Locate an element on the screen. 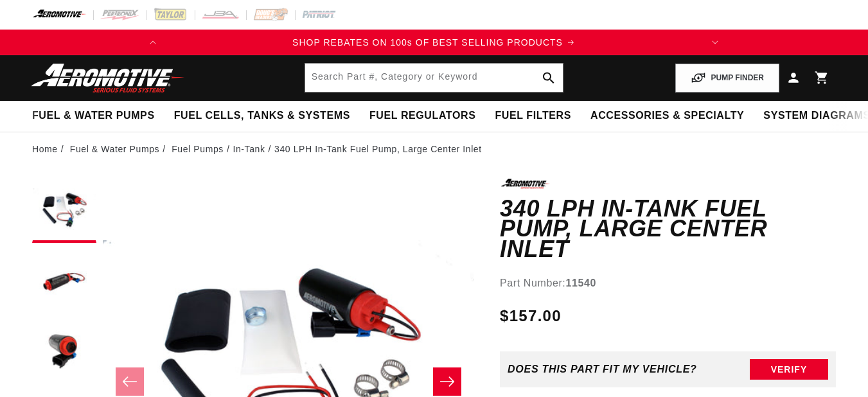  img: Aeromotive is located at coordinates (108, 78).